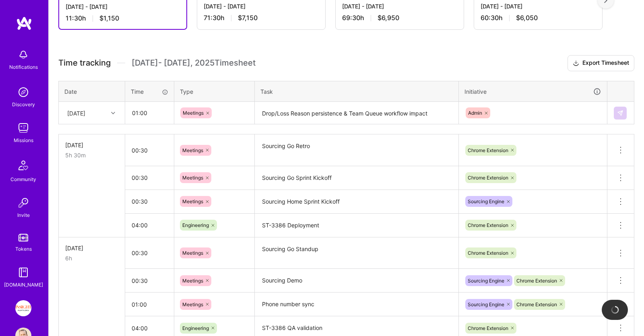  What do you see at coordinates (261, 18) in the screenshot?
I see `div: 71:30 h` at bounding box center [261, 18].